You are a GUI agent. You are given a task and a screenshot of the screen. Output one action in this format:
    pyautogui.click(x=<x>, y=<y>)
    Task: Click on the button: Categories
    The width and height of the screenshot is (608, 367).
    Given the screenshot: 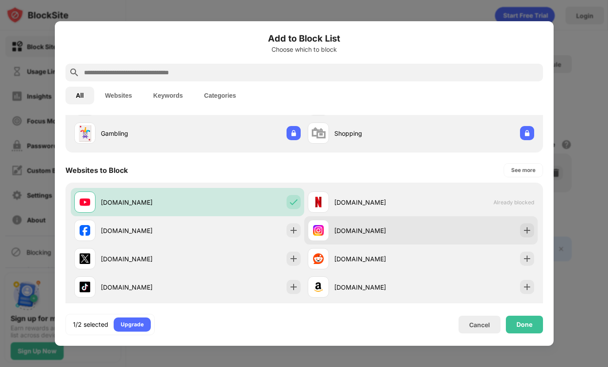 What is the action you would take?
    pyautogui.click(x=220, y=95)
    